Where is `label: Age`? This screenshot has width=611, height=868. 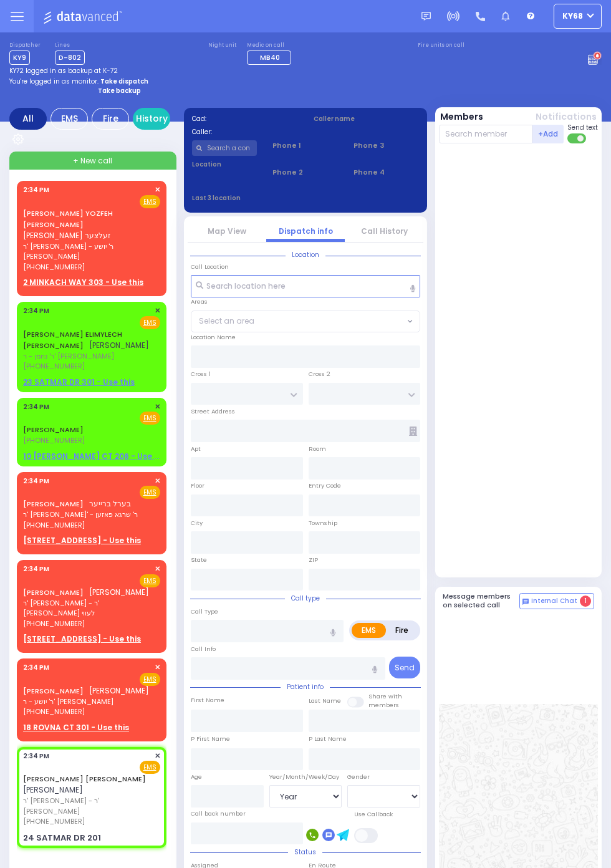
label: Age is located at coordinates (197, 776).